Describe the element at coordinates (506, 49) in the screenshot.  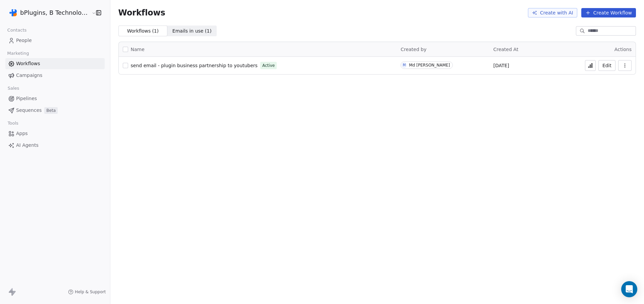
I see `span: Created At` at that location.